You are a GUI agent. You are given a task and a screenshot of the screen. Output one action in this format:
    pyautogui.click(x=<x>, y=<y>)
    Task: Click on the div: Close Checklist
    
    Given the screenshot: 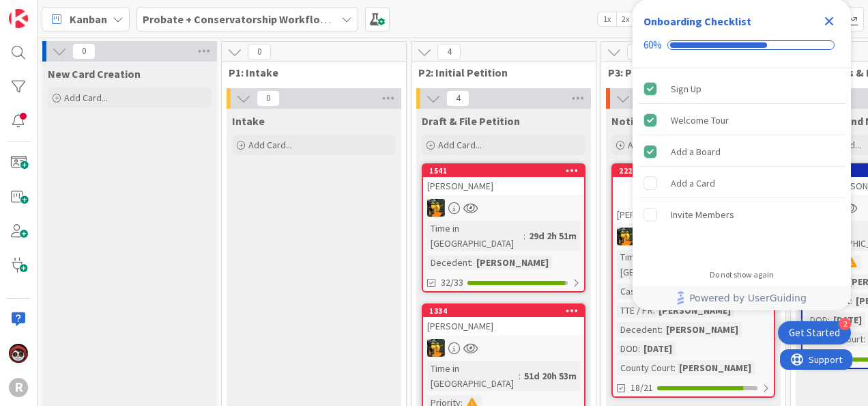 What is the action you would take?
    pyautogui.click(x=829, y=21)
    